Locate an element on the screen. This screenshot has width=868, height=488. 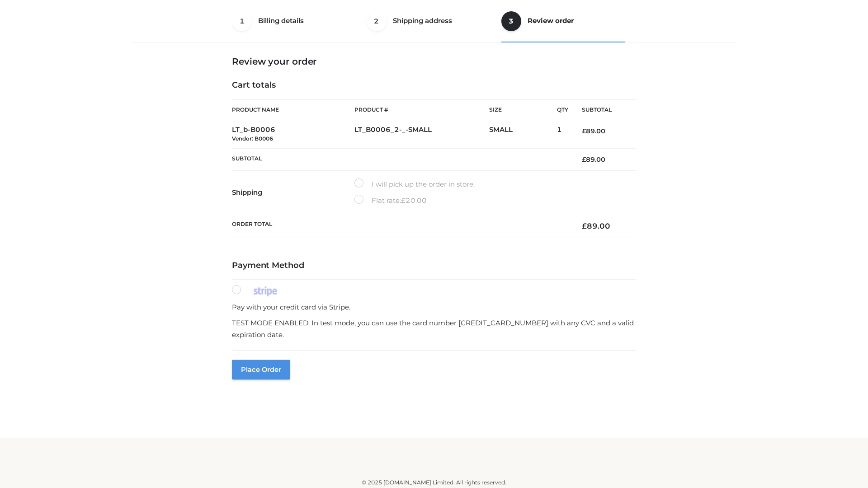
label: I will pick up the order in store. is located at coordinates (415, 184).